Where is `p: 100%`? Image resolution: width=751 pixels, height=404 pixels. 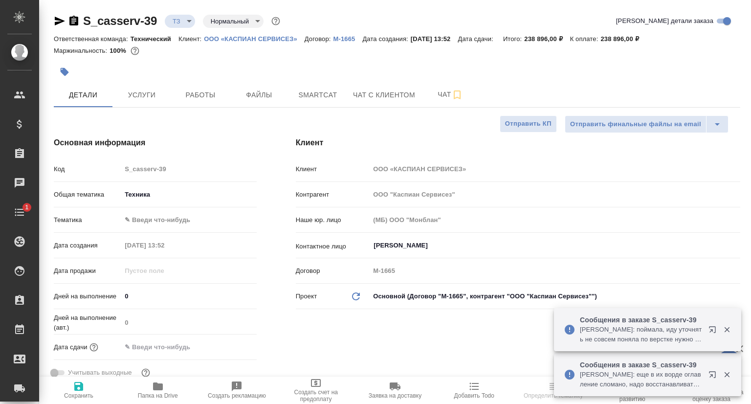 p: 100% is located at coordinates (119, 50).